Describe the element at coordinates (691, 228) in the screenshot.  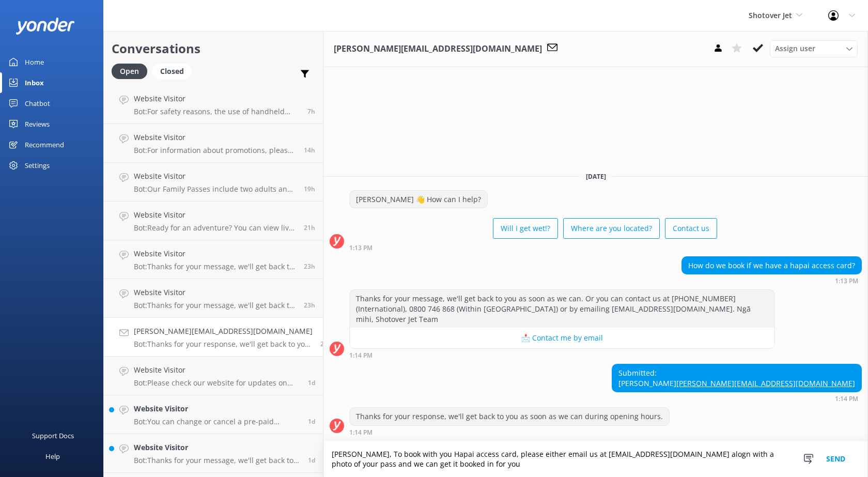
I see `button: Contact us` at that location.